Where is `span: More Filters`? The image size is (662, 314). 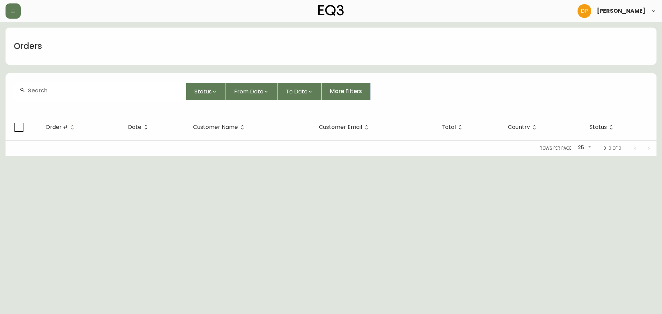 span: More Filters is located at coordinates (346, 91).